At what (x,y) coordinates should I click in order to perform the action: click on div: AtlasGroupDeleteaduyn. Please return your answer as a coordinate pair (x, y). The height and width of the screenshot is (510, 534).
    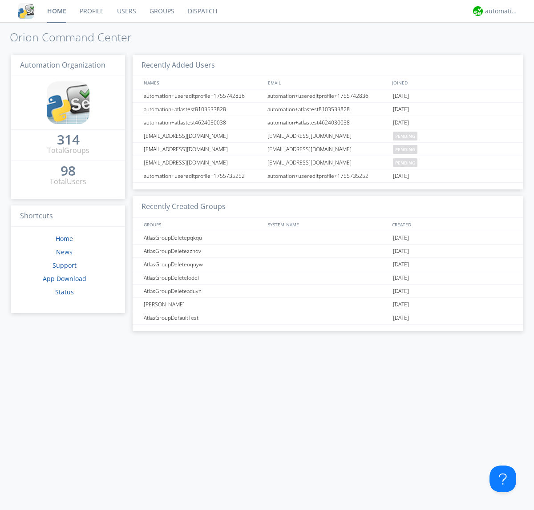
    Looking at the image, I should click on (203, 291).